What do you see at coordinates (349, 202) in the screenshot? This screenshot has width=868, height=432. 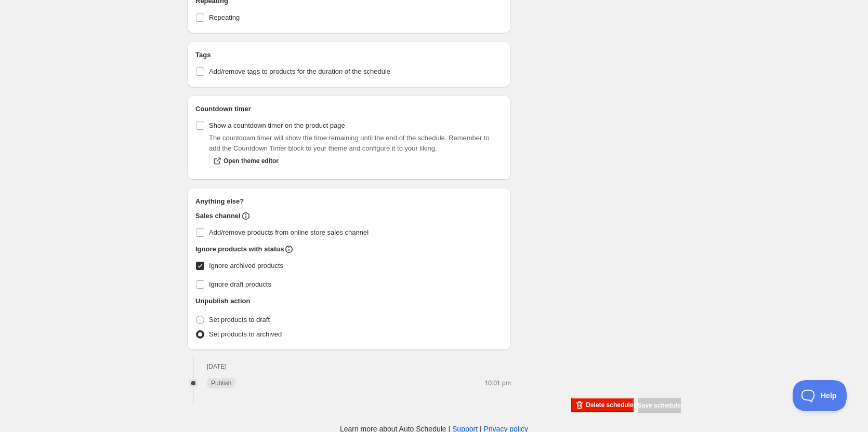 I see `h2: Anything else?` at bounding box center [349, 202].